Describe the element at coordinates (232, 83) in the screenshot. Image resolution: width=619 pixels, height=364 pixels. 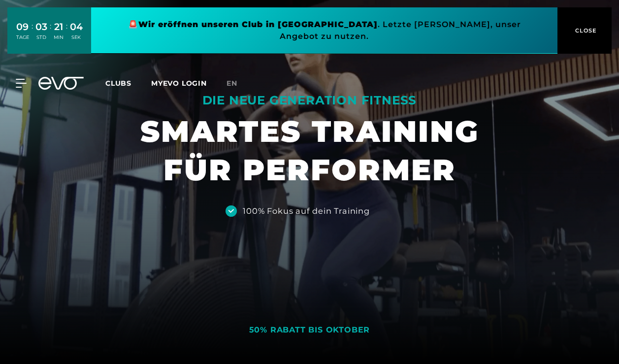
I see `span: en` at that location.